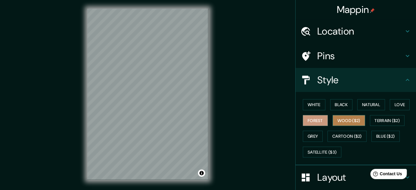 This screenshot has width=416, height=190. Describe the element at coordinates (372, 11) in the screenshot. I see `img: pin-icon.png` at that location.